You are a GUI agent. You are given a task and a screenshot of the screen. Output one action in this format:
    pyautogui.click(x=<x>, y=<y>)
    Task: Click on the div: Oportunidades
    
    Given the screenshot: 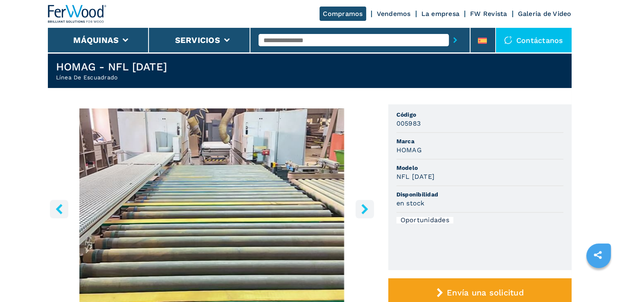 What is the action you would take?
    pyautogui.click(x=424, y=220)
    